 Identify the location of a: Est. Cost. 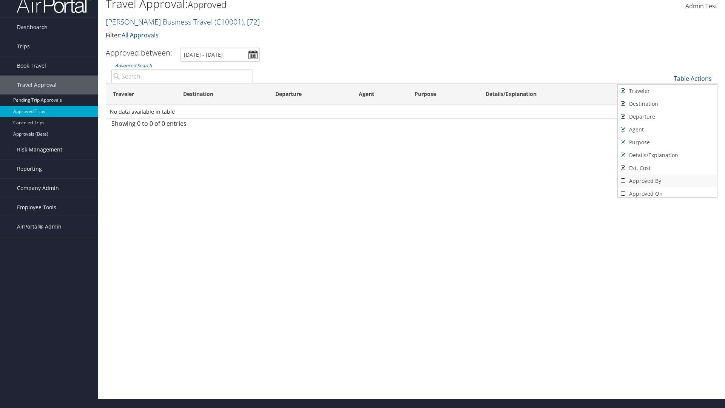
(668, 168).